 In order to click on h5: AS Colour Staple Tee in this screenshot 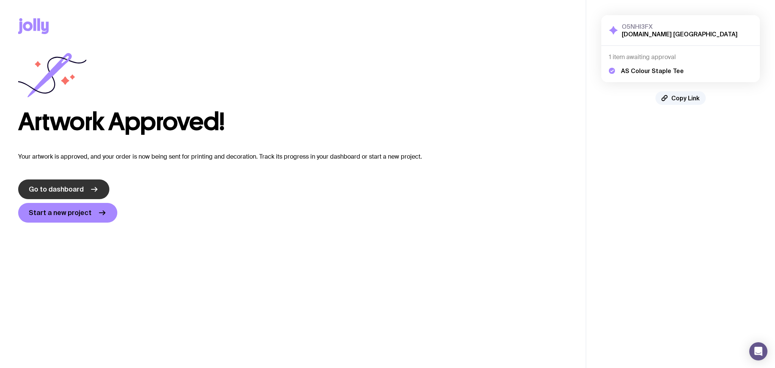, I will do `click(652, 71)`.